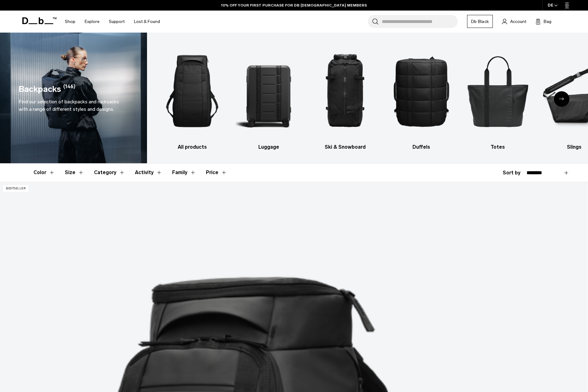  I want to click on li: 2 / 10, so click(268, 96).